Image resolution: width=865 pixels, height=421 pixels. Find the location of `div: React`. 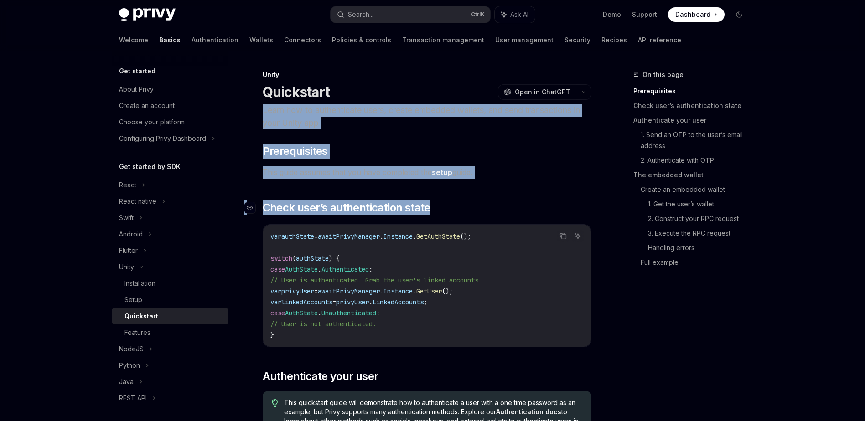

div: React is located at coordinates (128, 185).